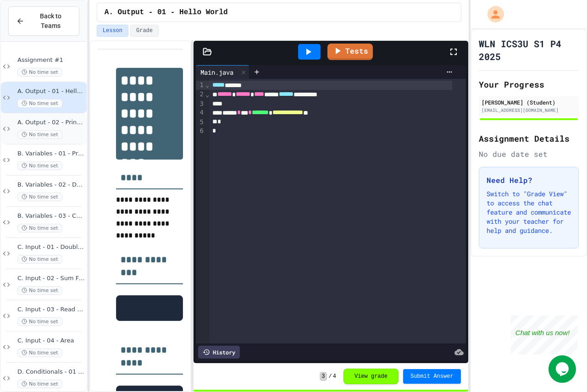 The height and width of the screenshot is (392, 587). What do you see at coordinates (529, 154) in the screenshot?
I see `div: No due date set` at bounding box center [529, 154].